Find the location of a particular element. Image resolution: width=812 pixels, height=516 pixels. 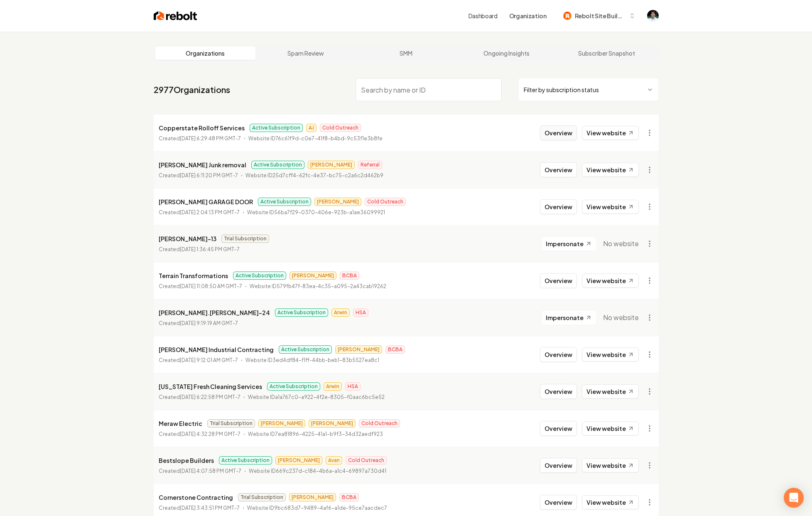

p: Website ID 7ea81896-4225-41a1-b9f3-34d32aedf923 is located at coordinates (315, 434).